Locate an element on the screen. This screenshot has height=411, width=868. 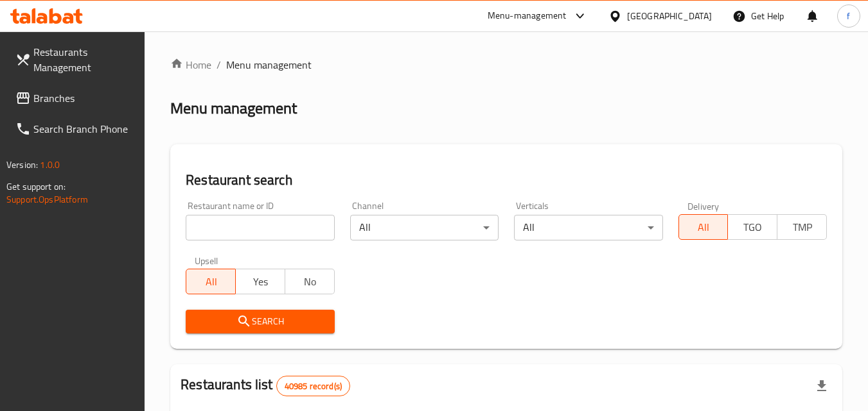
div: Export file is located at coordinates (822, 387).